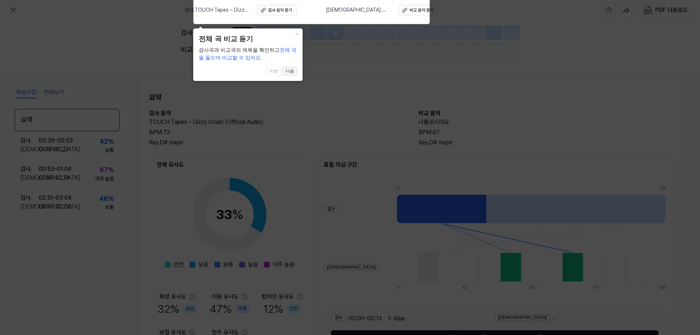 The height and width of the screenshot is (335, 700). I want to click on a: 검사 음악 듣기, so click(277, 10).